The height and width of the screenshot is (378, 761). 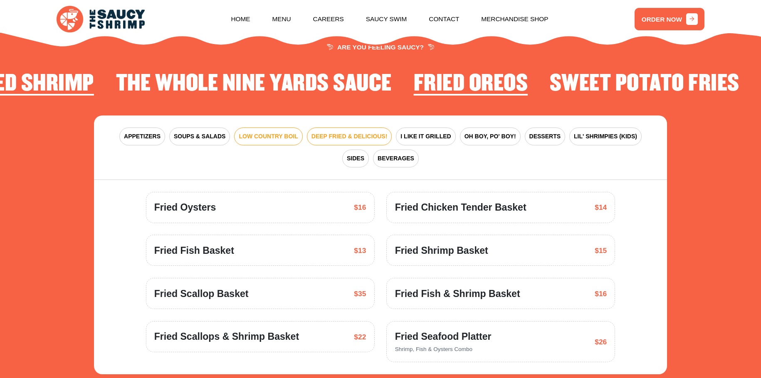 What do you see at coordinates (200, 136) in the screenshot?
I see `button: SOUPS & SALADS` at bounding box center [200, 136].